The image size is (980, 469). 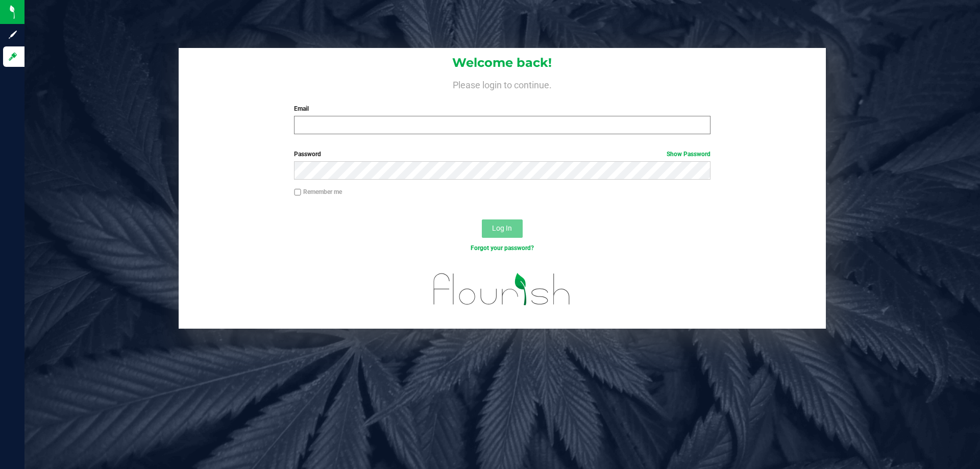 I want to click on span: Password, so click(x=307, y=154).